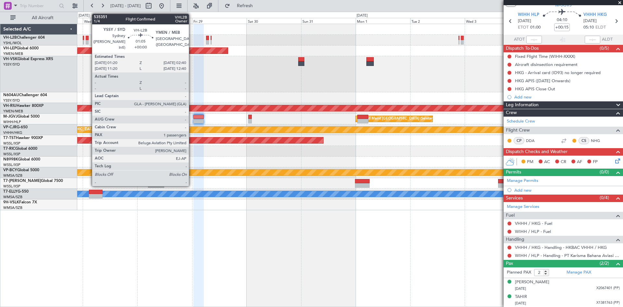  What do you see at coordinates (10, 59) in the screenshot?
I see `span: VH-VSK` at bounding box center [10, 59].